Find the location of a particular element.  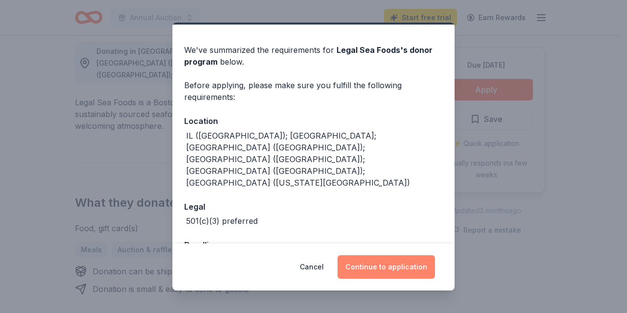

div: Legal is located at coordinates (313, 207).